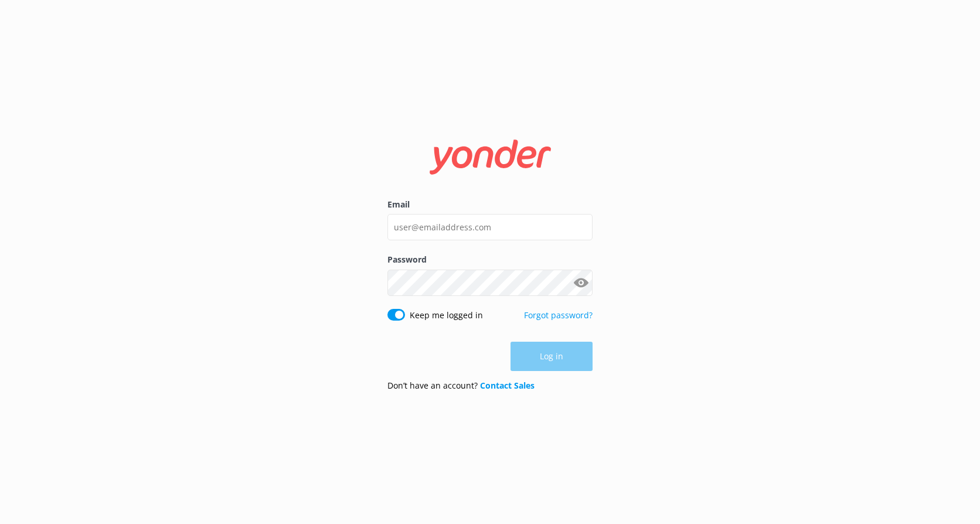 This screenshot has width=980, height=524. I want to click on a: Forgot password?, so click(558, 315).